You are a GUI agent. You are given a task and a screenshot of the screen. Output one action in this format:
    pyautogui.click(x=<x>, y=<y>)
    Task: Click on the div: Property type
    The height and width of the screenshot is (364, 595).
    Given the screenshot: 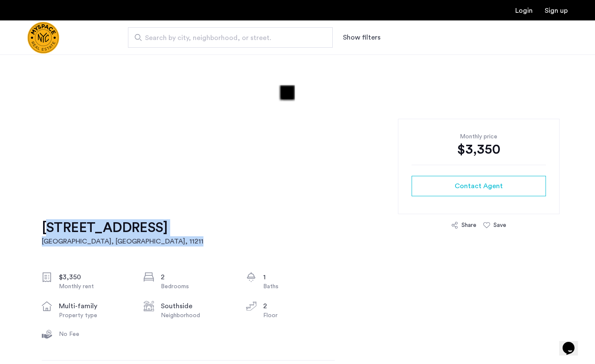 What is the action you would take?
    pyautogui.click(x=95, y=316)
    